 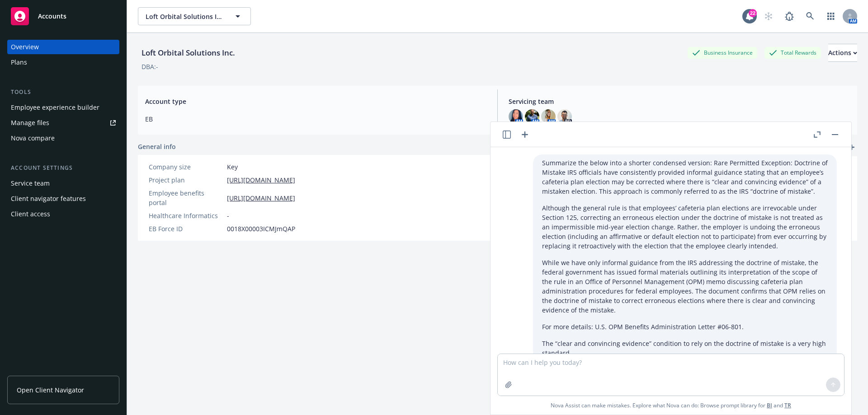 I want to click on div: Loft Orbital Solutions Inc., so click(x=188, y=53).